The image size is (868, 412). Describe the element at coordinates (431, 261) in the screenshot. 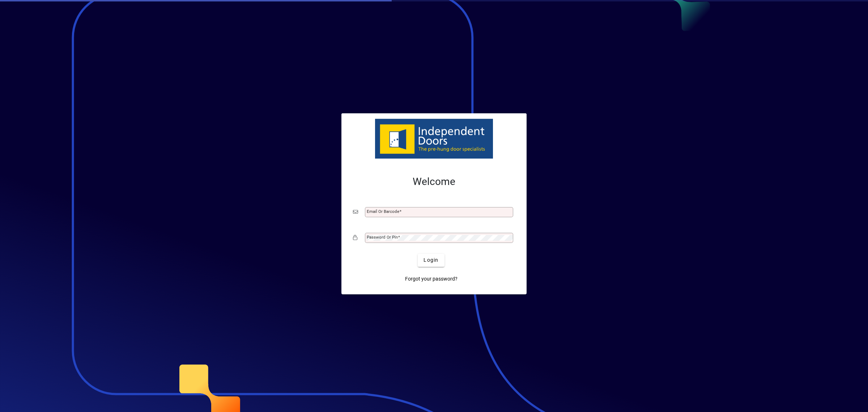

I see `button: Login` at that location.